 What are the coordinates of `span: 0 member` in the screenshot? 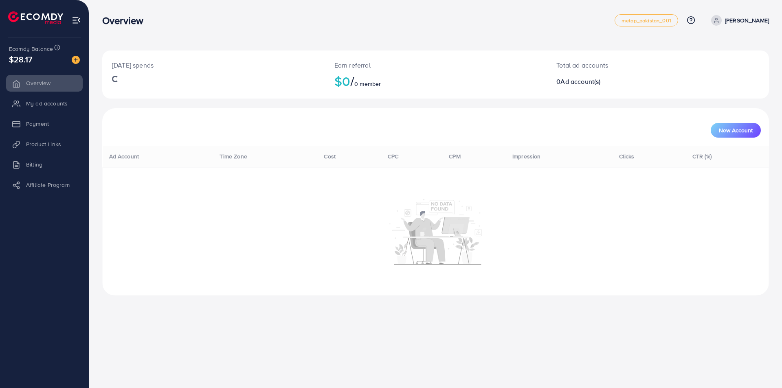 It's located at (367, 84).